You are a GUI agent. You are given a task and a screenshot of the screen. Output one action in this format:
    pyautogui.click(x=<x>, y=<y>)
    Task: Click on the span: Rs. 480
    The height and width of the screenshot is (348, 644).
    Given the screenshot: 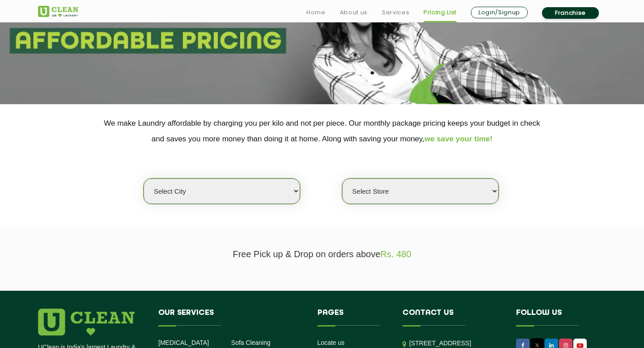 What is the action you would take?
    pyautogui.click(x=396, y=254)
    